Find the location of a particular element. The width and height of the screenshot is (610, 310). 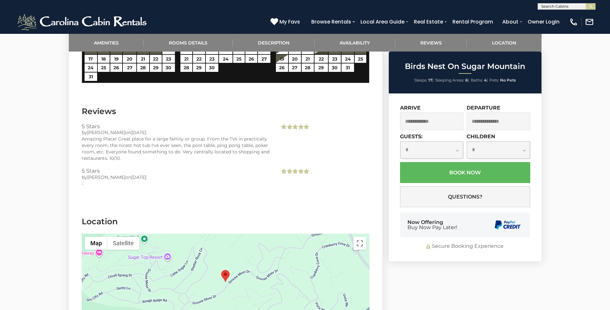

img: phone-regular-white.png is located at coordinates (574, 22).